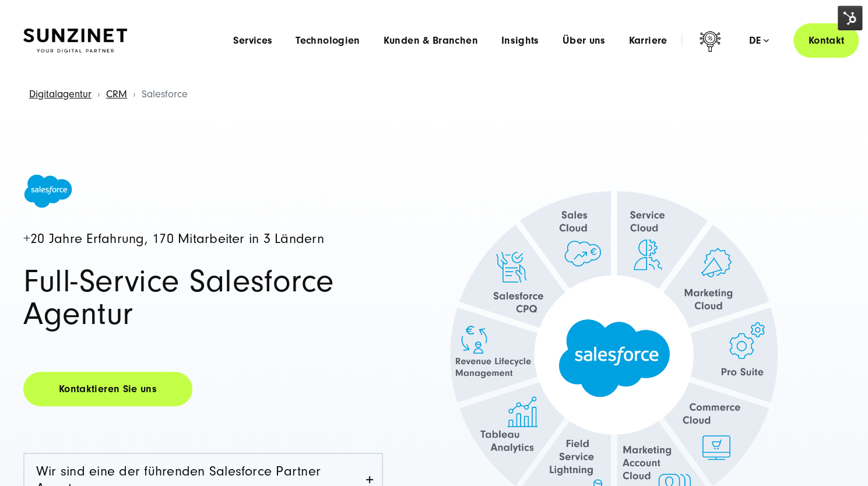 This screenshot has height=486, width=868. What do you see at coordinates (584, 40) in the screenshot?
I see `span: Über uns` at bounding box center [584, 40].